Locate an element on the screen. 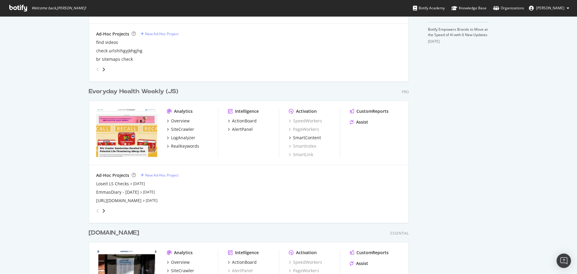 Image resolution: width=577 pixels, height=274 pixels. div: SmartContent is located at coordinates (307, 138).